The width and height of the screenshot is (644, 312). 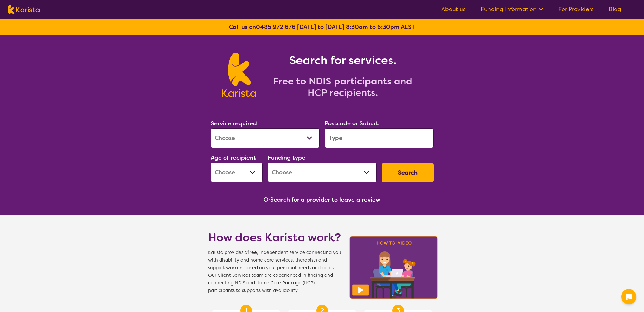 What do you see at coordinates (267, 199) in the screenshot?
I see `span: Or` at bounding box center [267, 199].